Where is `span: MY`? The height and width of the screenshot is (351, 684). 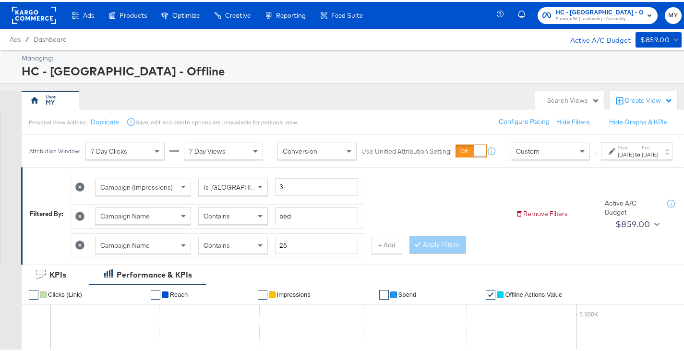 span: MY is located at coordinates (673, 13).